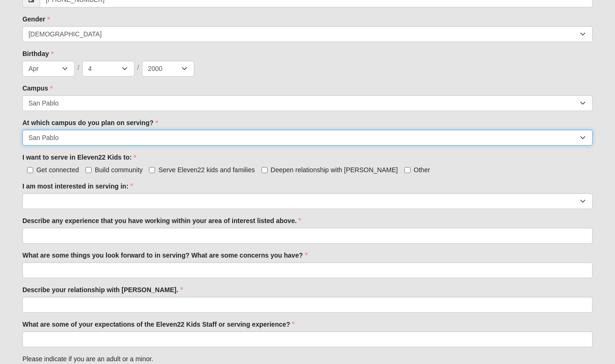 Image resolution: width=615 pixels, height=364 pixels. I want to click on label: Campus, so click(38, 88).